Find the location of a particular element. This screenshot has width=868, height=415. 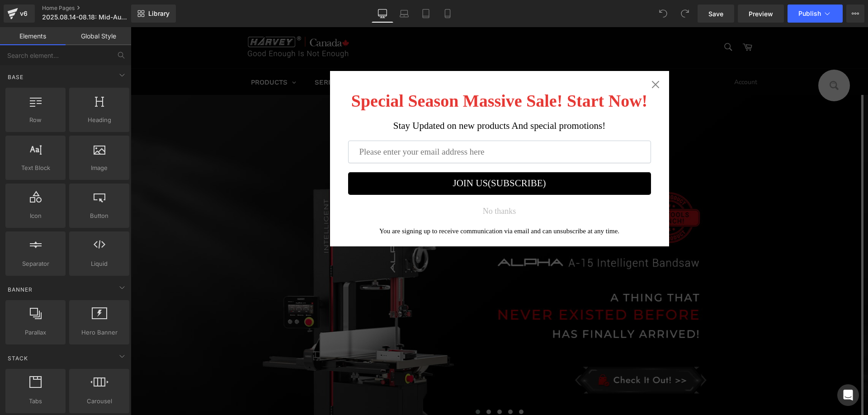

span: Separator is located at coordinates (35, 264).